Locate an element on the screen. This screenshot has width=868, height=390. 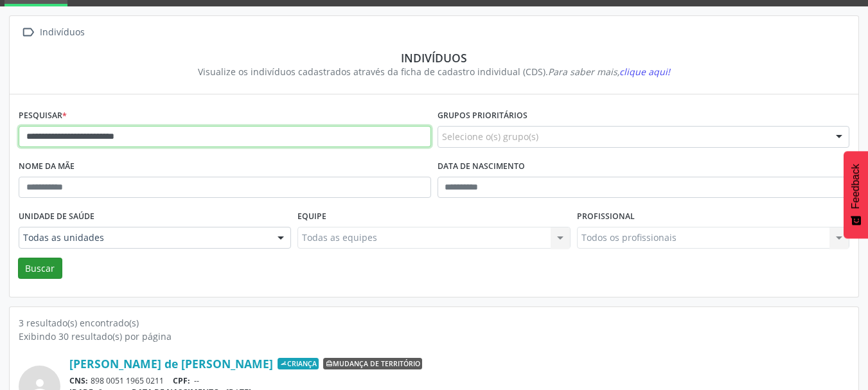
div: Visualize os indivíduos cadastrados através da ficha de cadastro individual (CDS). is located at coordinates (434, 71).